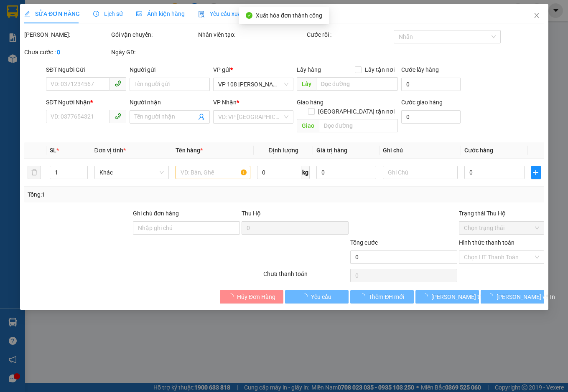 The width and height of the screenshot is (568, 392). I want to click on span: Chọn trạng thái, so click(501, 228).